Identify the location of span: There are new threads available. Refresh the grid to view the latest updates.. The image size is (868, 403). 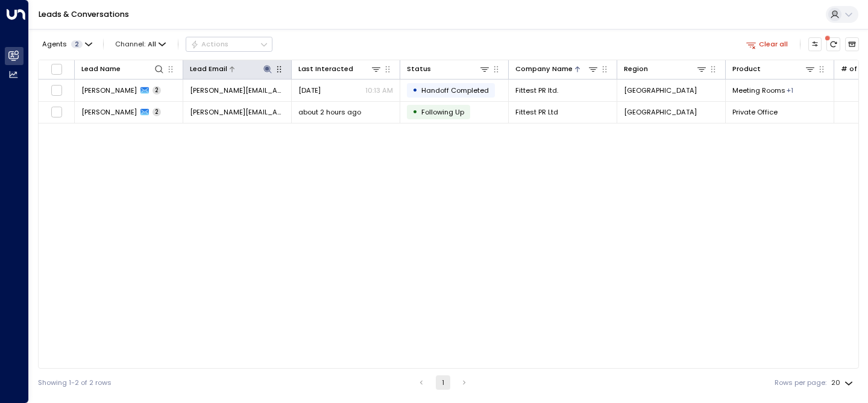
(833, 44).